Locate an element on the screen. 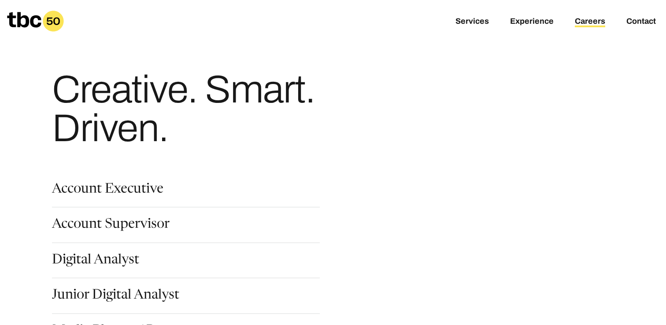  a: Careers is located at coordinates (590, 22).